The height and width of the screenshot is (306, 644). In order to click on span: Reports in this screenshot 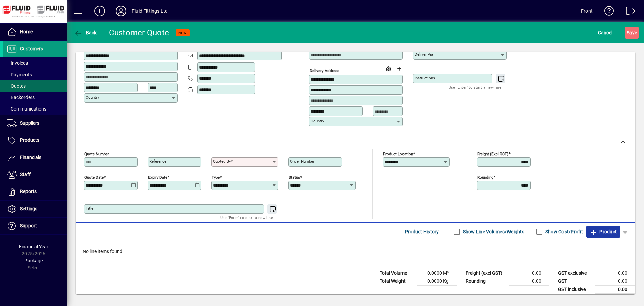, I will do `click(28, 191)`.